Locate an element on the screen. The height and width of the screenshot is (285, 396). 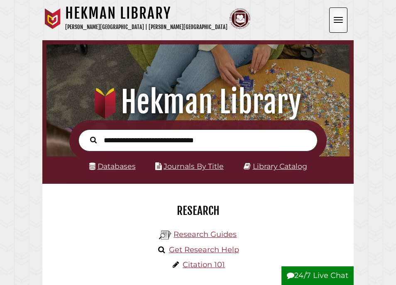
img: Calvin Theological Seminary is located at coordinates (240, 19).